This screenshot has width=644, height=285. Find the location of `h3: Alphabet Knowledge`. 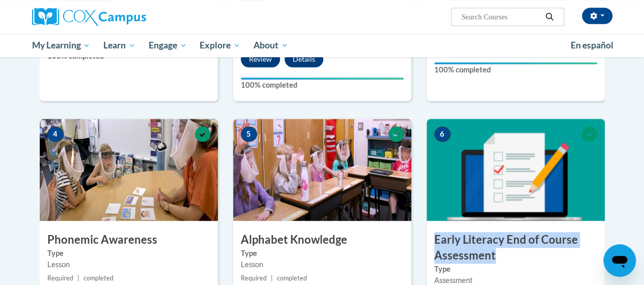

h3: Alphabet Knowledge is located at coordinates (322, 240).